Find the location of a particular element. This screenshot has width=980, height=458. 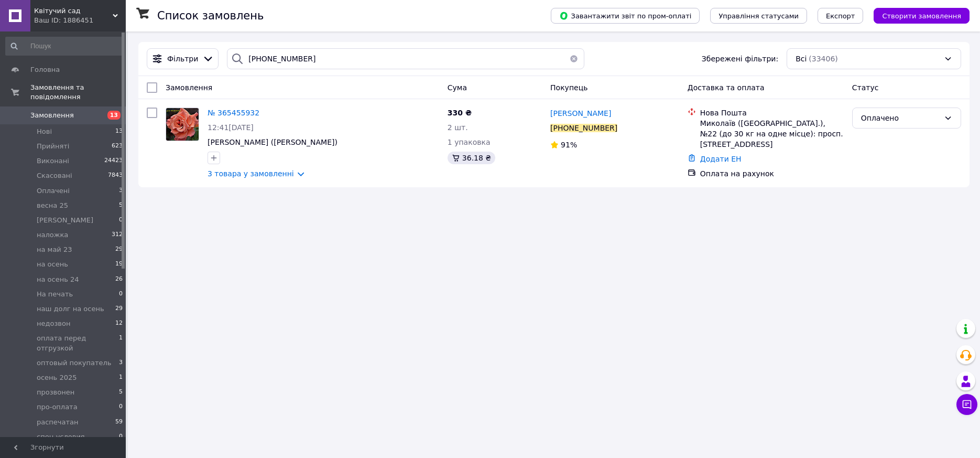

span: Фільтри is located at coordinates (182, 59).